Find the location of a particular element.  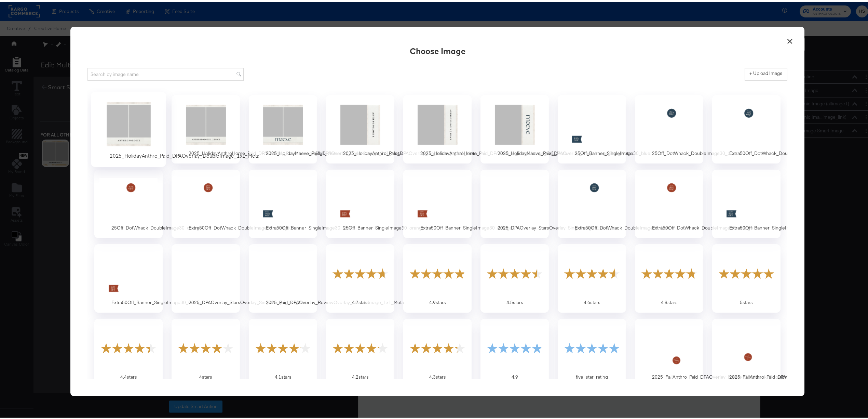

input: Search by image name is located at coordinates (166, 73).